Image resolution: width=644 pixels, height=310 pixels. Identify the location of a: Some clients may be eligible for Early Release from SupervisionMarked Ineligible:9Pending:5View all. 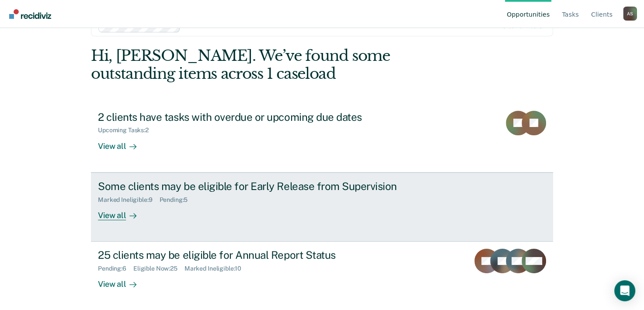
(322, 207).